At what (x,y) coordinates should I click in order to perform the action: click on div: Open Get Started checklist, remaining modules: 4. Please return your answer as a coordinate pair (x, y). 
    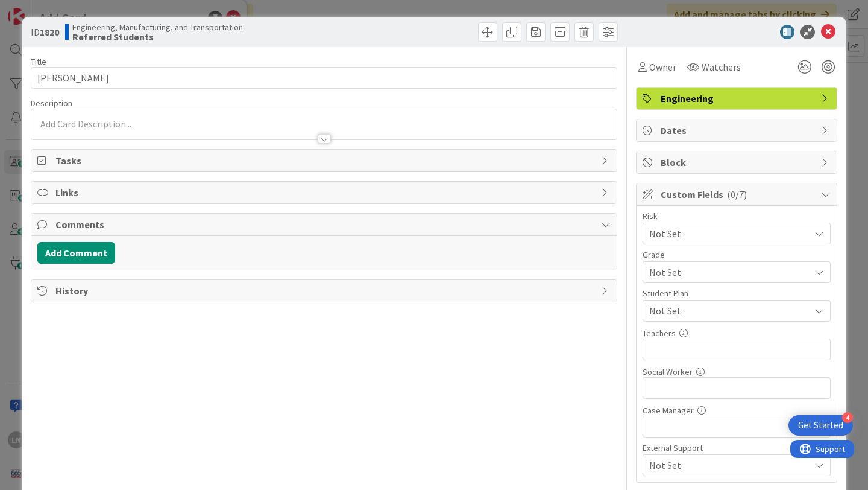
    Looking at the image, I should click on (820, 425).